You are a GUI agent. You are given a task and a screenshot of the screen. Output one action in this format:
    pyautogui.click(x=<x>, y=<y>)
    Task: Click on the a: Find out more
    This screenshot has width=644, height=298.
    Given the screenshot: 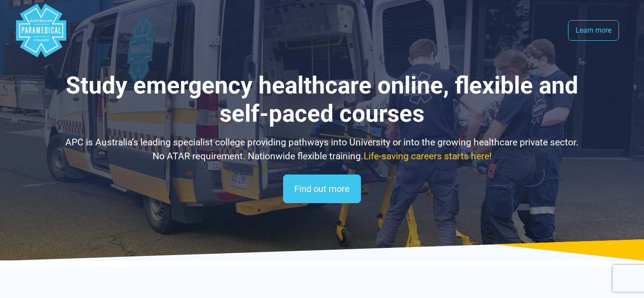 What is the action you would take?
    pyautogui.click(x=322, y=189)
    